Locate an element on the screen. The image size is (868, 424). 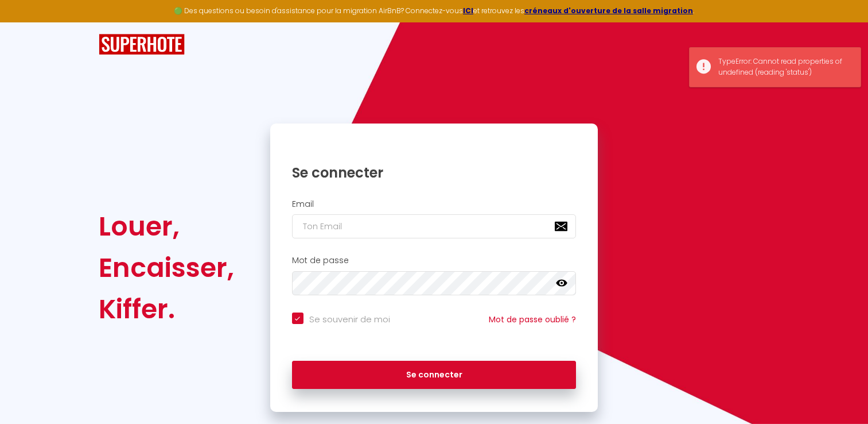
strong: ICI is located at coordinates (468, 10).